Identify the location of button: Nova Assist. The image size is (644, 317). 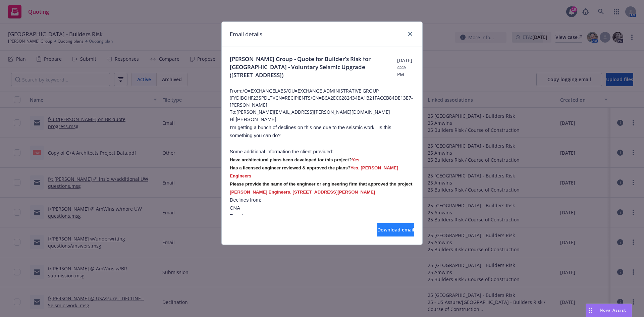
(609, 311).